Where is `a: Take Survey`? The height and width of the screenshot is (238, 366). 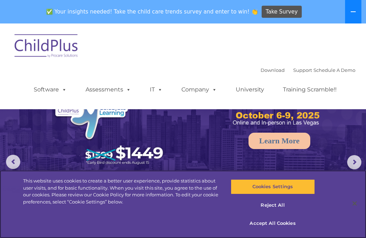
a: Take Survey is located at coordinates (282, 12).